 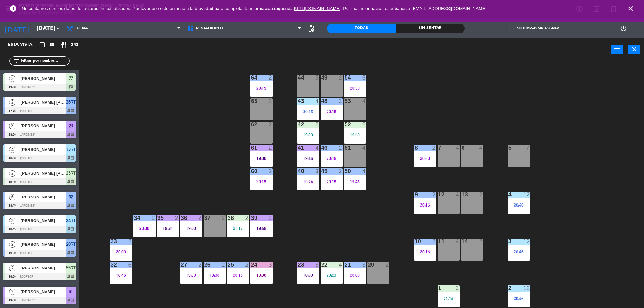 What do you see at coordinates (308, 182) in the screenshot?
I see `div: 19:24` at bounding box center [308, 182].